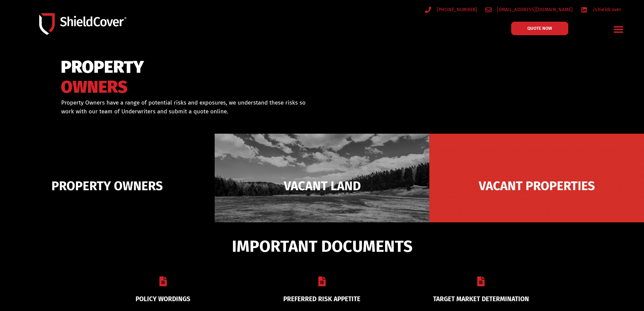  What do you see at coordinates (618, 29) in the screenshot?
I see `div: Menu Toggle` at bounding box center [618, 29].